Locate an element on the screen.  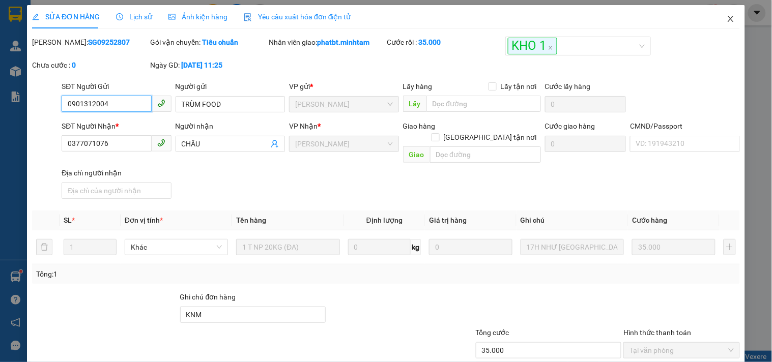
label: Cước lấy hàng is located at coordinates (568, 86).